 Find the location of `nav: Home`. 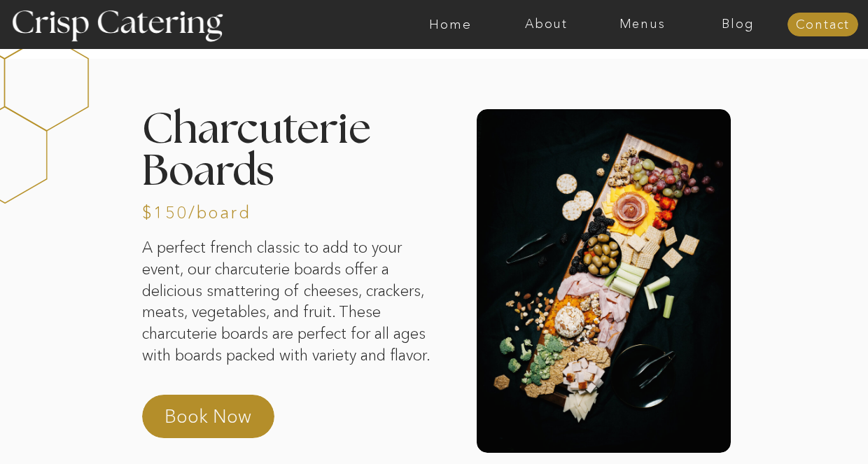

nav: Home is located at coordinates (450, 25).